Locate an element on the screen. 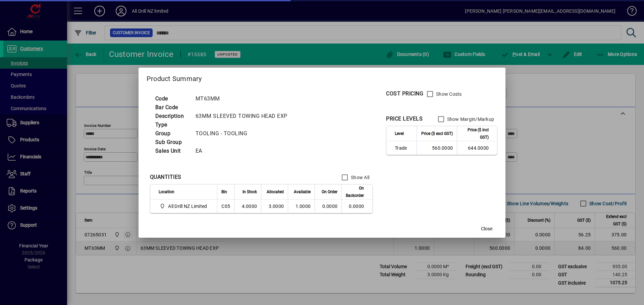 This screenshot has width=644, height=305. td: 3.0000 is located at coordinates (275, 206).